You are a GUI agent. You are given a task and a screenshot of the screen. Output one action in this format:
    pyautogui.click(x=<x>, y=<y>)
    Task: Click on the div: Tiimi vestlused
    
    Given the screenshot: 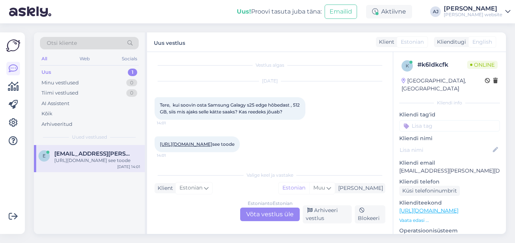 What is the action you would take?
    pyautogui.click(x=60, y=93)
    